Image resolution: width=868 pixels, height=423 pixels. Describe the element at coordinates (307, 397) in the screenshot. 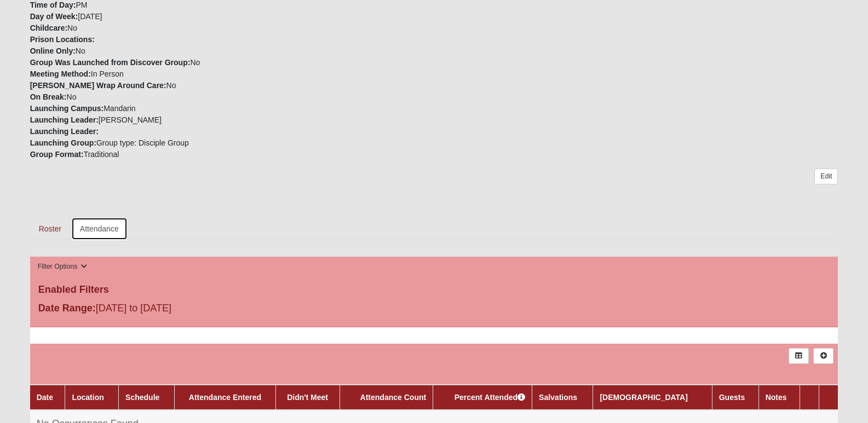

I see `a: Didn't Meet` at that location.